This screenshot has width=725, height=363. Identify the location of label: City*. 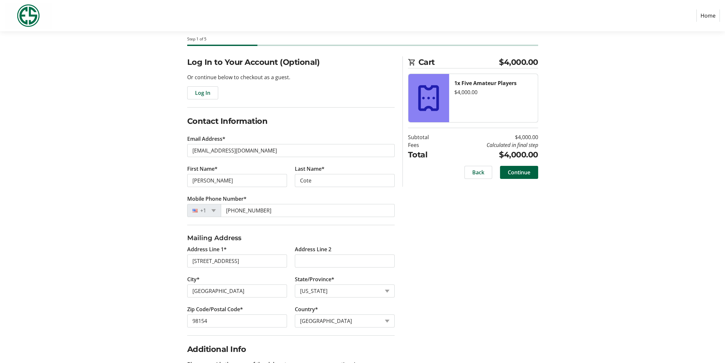
(193, 279).